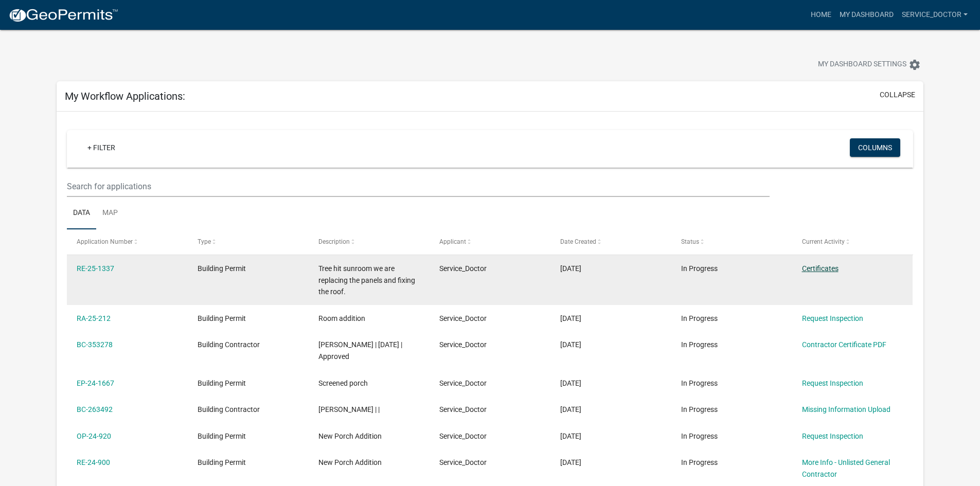 This screenshot has width=980, height=486. Describe the element at coordinates (690, 242) in the screenshot. I see `span: Status` at that location.